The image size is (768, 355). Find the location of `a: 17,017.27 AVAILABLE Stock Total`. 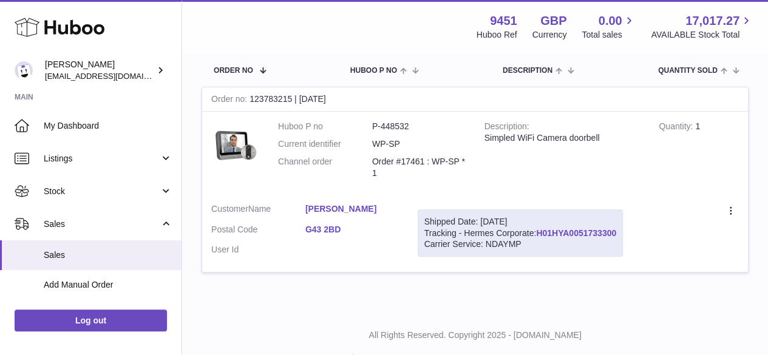

a: 17,017.27 AVAILABLE Stock Total is located at coordinates (702, 27).